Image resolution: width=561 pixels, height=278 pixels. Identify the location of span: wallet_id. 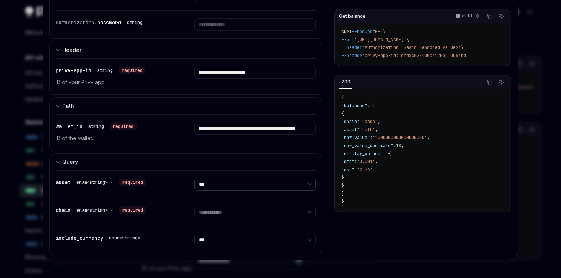
(69, 127).